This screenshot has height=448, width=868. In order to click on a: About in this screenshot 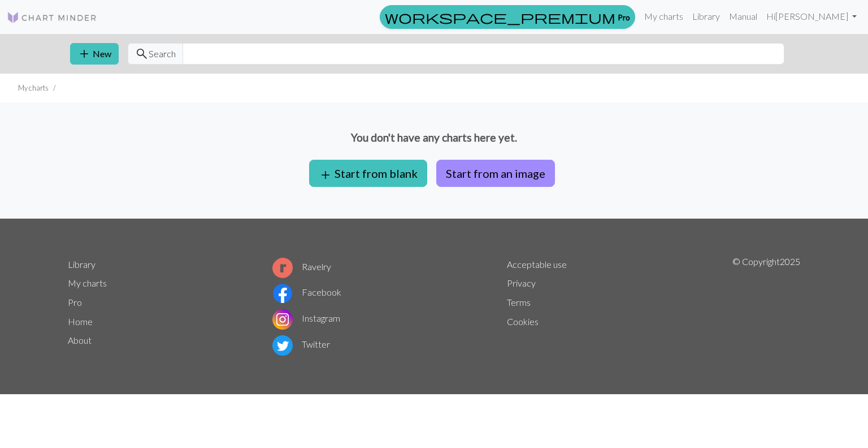, I will do `click(80, 339)`.